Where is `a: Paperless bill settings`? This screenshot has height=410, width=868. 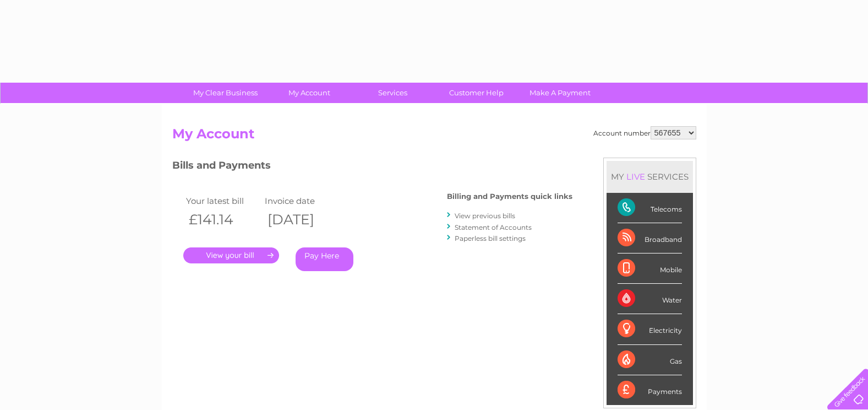 a: Paperless bill settings is located at coordinates (490, 238).